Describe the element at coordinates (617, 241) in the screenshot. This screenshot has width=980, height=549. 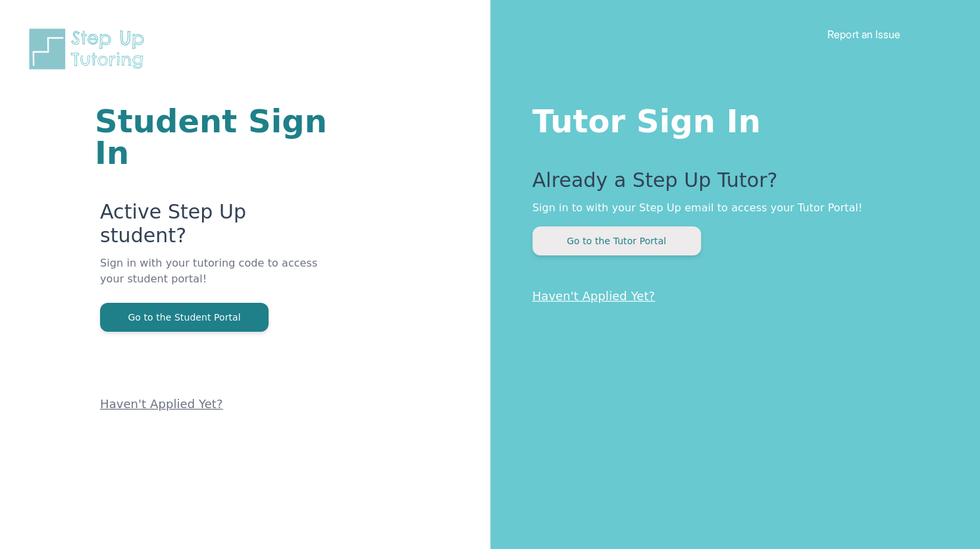
I see `a: Go to the Tutor Portal` at that location.